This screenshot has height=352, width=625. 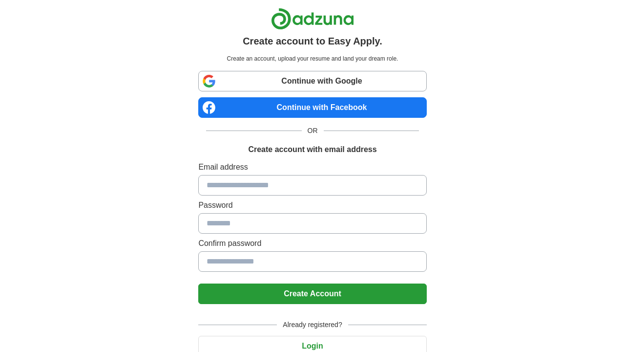 I want to click on a: Continue with Facebook, so click(x=312, y=108).